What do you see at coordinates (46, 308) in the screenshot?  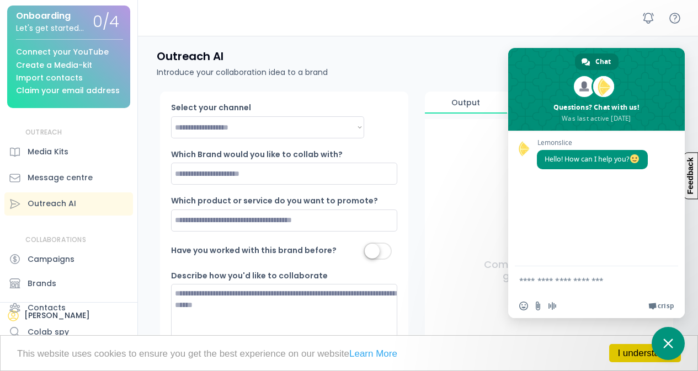 I see `div: Contacts` at bounding box center [46, 308].